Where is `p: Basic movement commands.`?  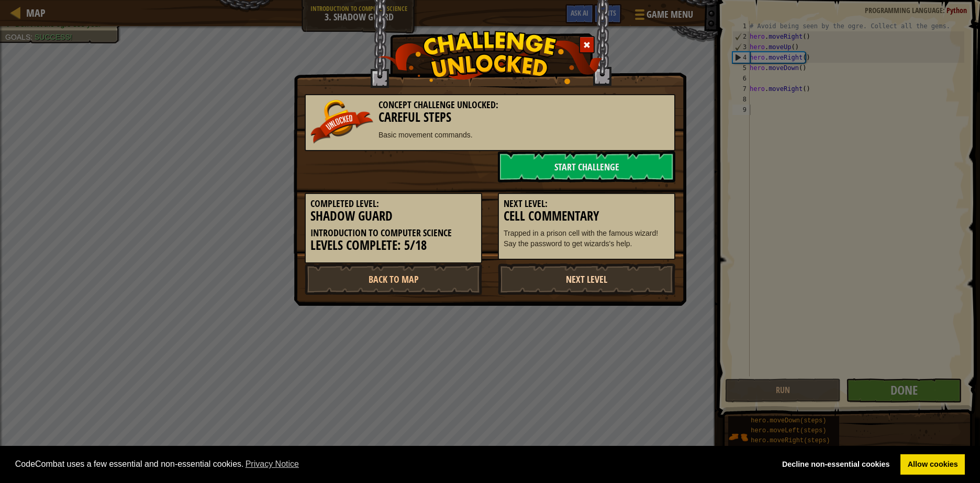 p: Basic movement commands. is located at coordinates (490, 135).